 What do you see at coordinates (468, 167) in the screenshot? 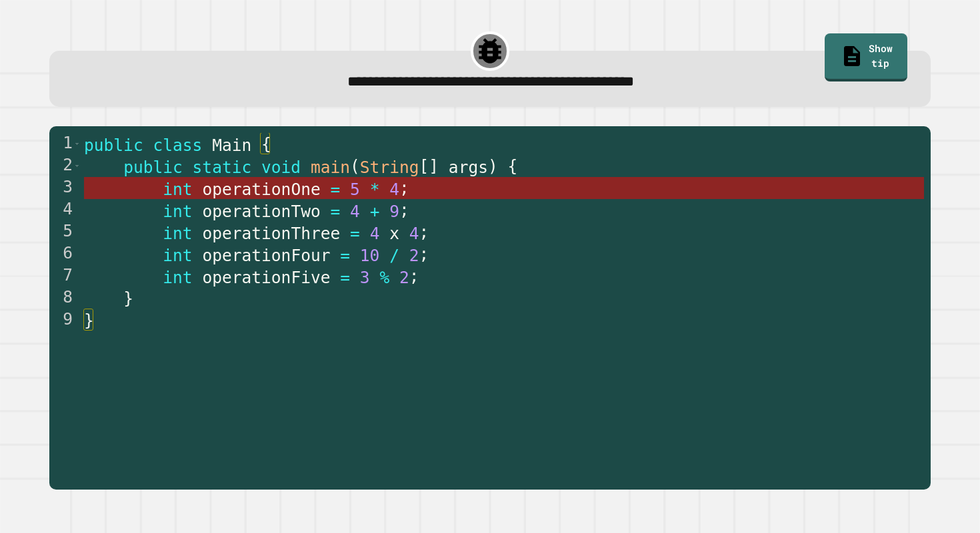
I see `span: args` at bounding box center [468, 167].